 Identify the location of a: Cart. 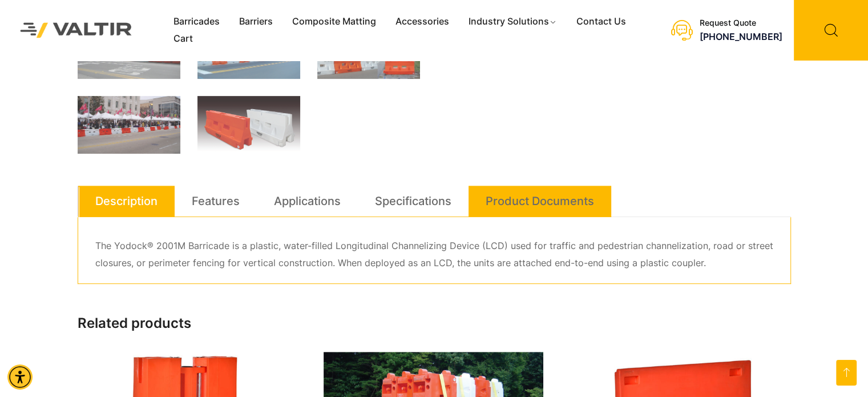
(183, 39).